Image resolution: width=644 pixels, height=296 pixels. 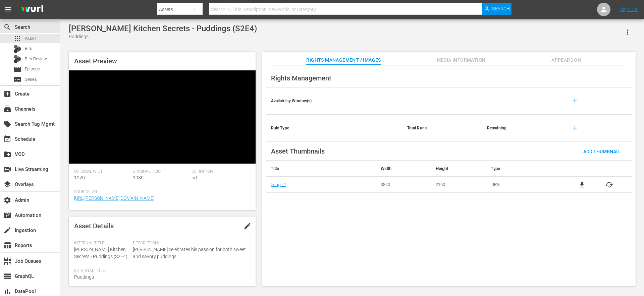 I want to click on th: Height, so click(x=458, y=169).